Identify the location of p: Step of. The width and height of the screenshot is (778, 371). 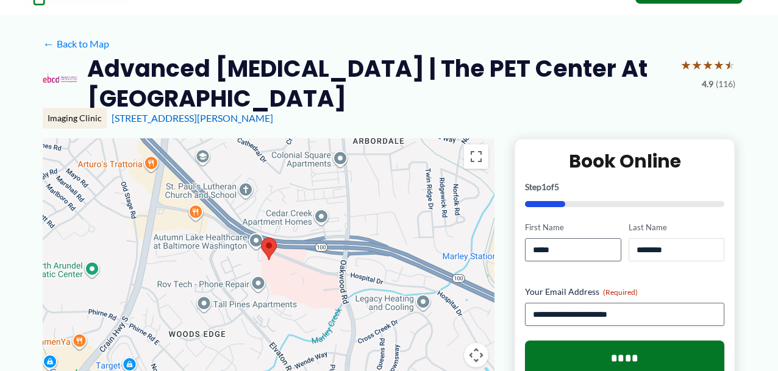
(624, 187).